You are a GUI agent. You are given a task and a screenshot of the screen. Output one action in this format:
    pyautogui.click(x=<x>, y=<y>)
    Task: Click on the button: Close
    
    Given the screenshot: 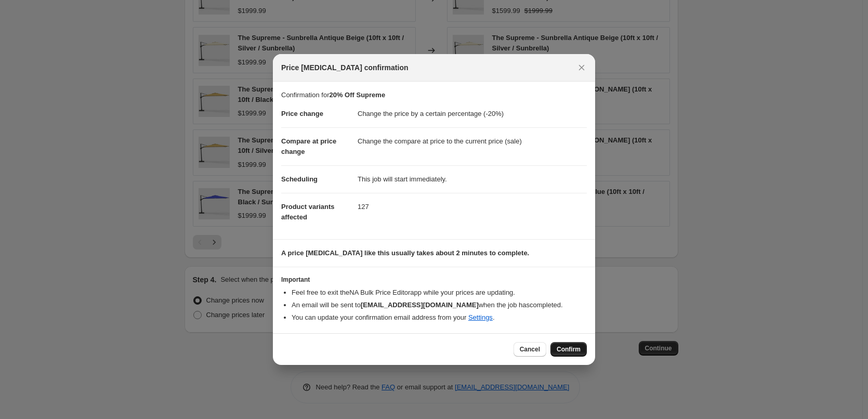 What is the action you would take?
    pyautogui.click(x=582, y=67)
    